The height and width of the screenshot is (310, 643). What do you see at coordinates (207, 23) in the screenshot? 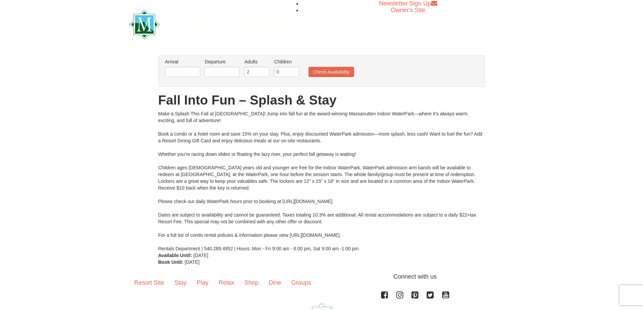
I see `a: Massanutten Resort` at bounding box center [207, 23].